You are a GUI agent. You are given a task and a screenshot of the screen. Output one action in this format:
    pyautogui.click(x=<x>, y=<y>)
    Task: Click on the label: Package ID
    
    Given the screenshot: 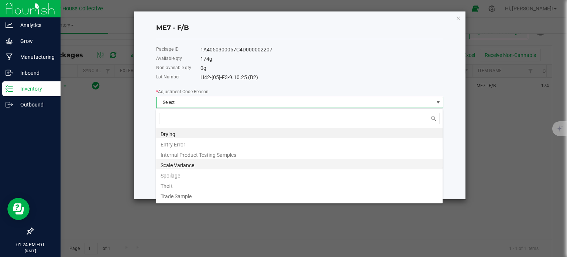 What is the action you would take?
    pyautogui.click(x=167, y=49)
    